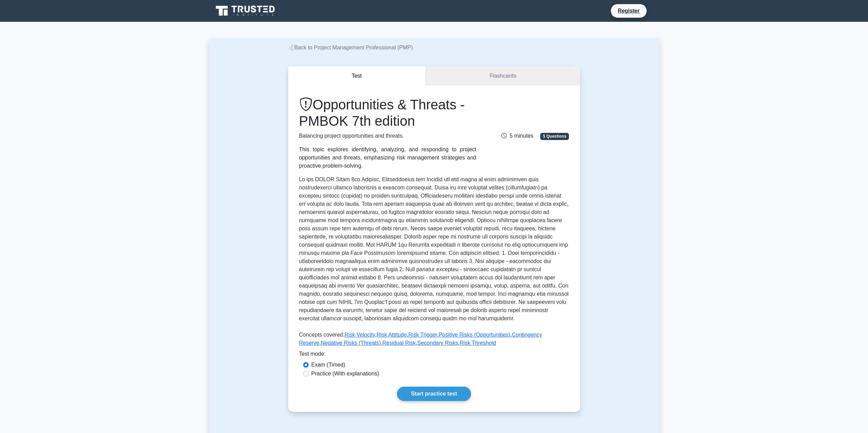 This screenshot has height=433, width=868. Describe the element at coordinates (388, 112) in the screenshot. I see `h1: Opportunities & Threats - PMBOK 7th edition` at that location.